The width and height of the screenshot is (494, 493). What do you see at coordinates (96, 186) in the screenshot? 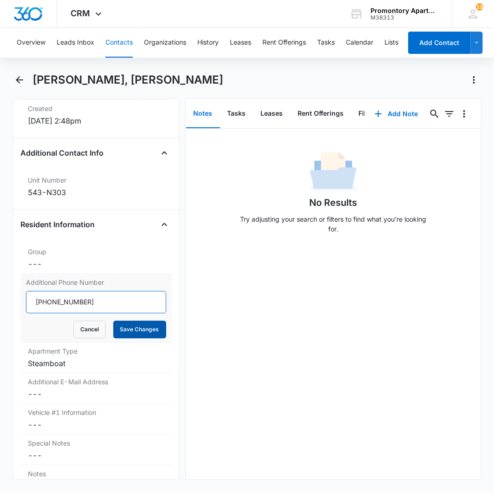
I see `div: Unit Number543-N303` at bounding box center [96, 186].